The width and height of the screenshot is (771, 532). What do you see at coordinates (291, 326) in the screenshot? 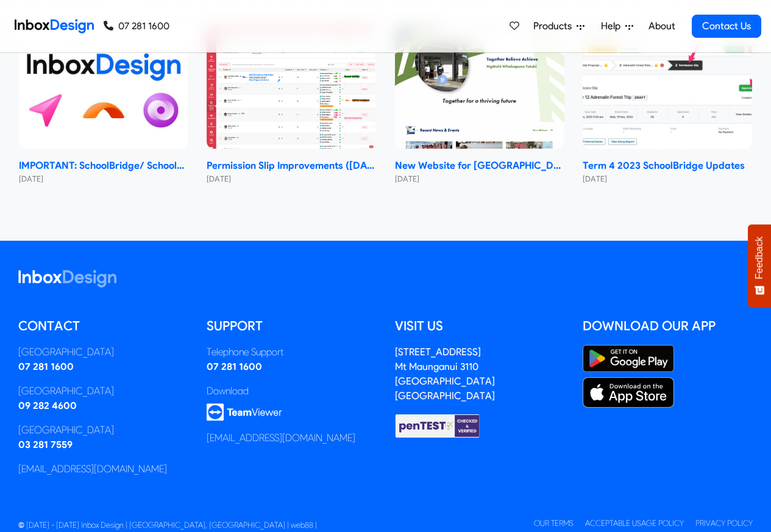
I see `h5: Support` at bounding box center [291, 326].